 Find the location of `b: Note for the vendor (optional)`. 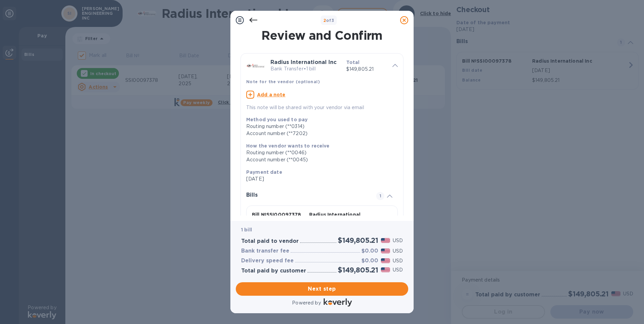

b: Note for the vendor (optional) is located at coordinates (283, 81).